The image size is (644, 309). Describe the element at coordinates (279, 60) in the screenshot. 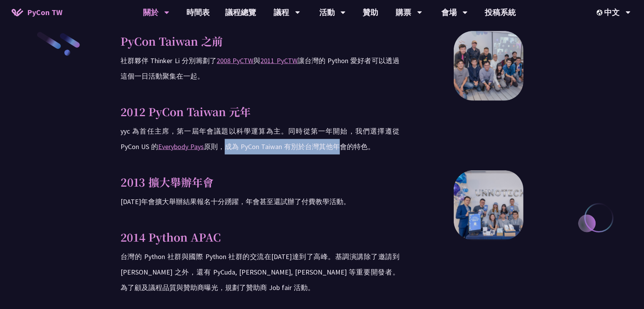

I see `a: 2011 PyCTW` at that location.